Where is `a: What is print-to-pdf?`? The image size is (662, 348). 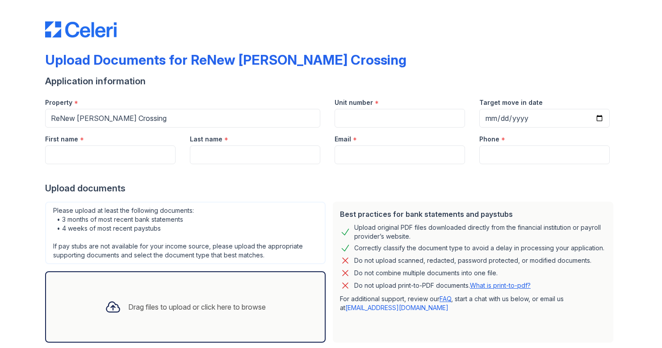
a: What is print-to-pdf? is located at coordinates (500, 285).